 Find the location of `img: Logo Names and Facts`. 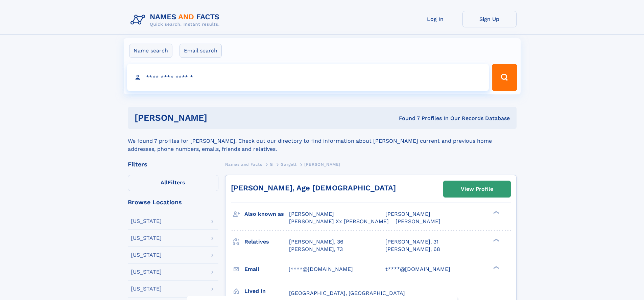

img: Logo Names and Facts is located at coordinates (177, 20).